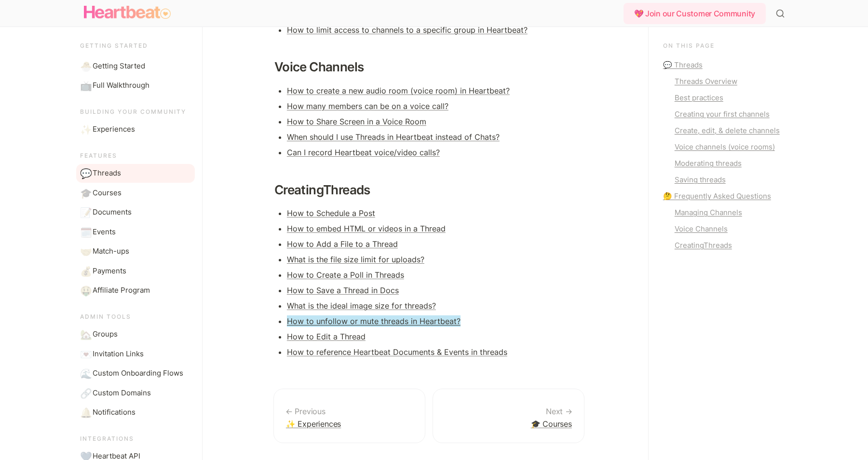 This screenshot has width=868, height=460. What do you see at coordinates (127, 13) in the screenshot?
I see `img: Logo` at bounding box center [127, 13].